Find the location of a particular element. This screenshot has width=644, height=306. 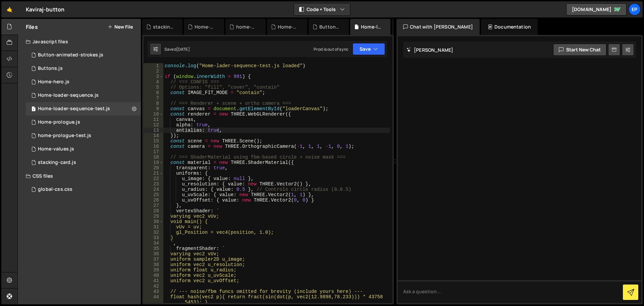

div: 12 is located at coordinates (153, 125).